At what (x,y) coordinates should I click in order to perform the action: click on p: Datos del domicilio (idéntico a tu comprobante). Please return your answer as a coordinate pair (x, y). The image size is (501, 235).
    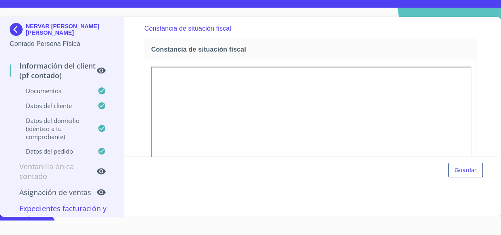
    Looking at the image, I should click on (54, 129).